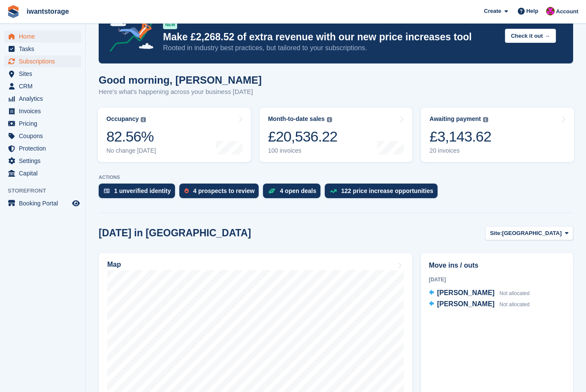  What do you see at coordinates (132, 31) in the screenshot?
I see `img: price-adjustments-announcement-icon-8257ccfd72463d97f412b2fc003d46551f7dbcb40ab6d574587a9cd5c0d94...` at bounding box center [132, 31].